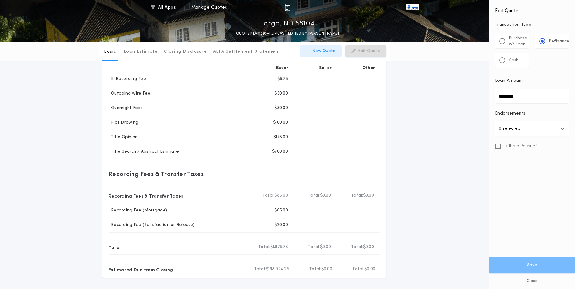  I want to click on p: Loan Amount, so click(510, 81).